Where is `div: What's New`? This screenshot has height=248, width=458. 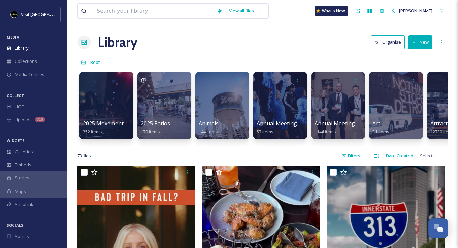 div: What's New is located at coordinates (331, 11).